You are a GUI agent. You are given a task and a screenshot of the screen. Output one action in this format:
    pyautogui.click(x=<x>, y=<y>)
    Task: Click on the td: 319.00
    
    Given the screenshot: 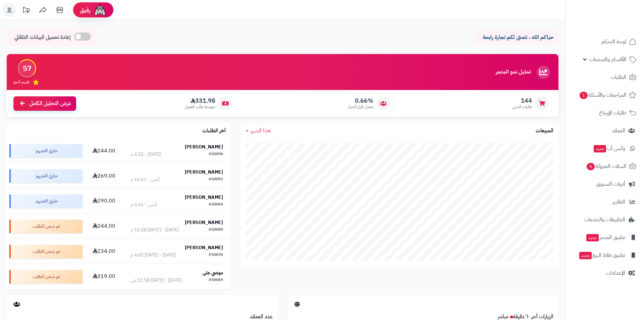 What is the action you would take?
    pyautogui.click(x=104, y=277)
    